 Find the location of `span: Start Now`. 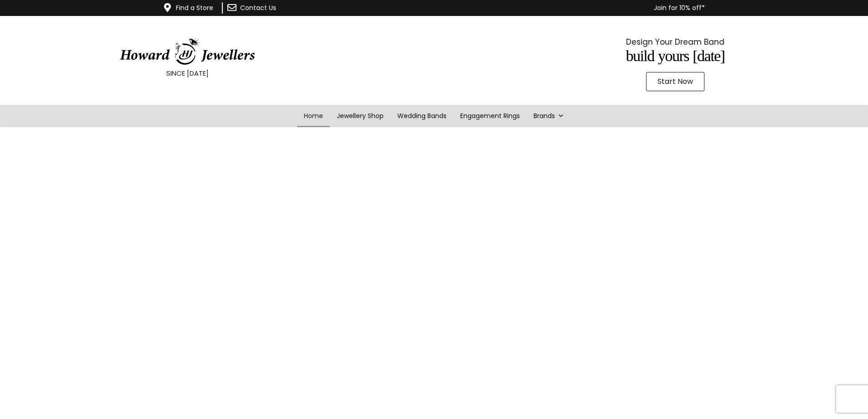

span: Start Now is located at coordinates (675, 81).